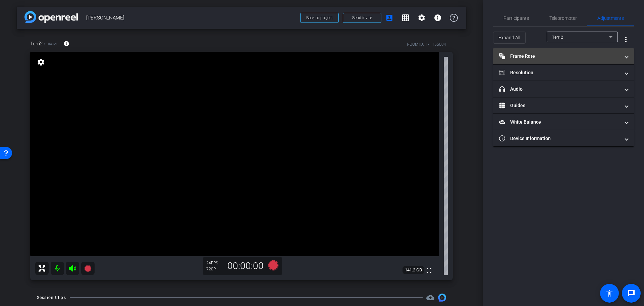  Describe the element at coordinates (560, 139) in the screenshot. I see `mat-panel-title: Device Information` at that location.